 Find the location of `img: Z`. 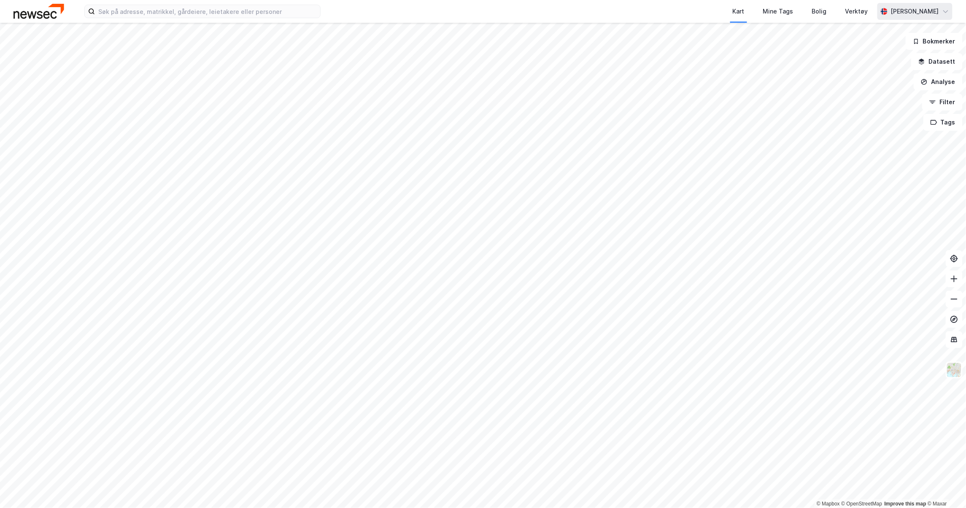

img: Z is located at coordinates (954, 370).